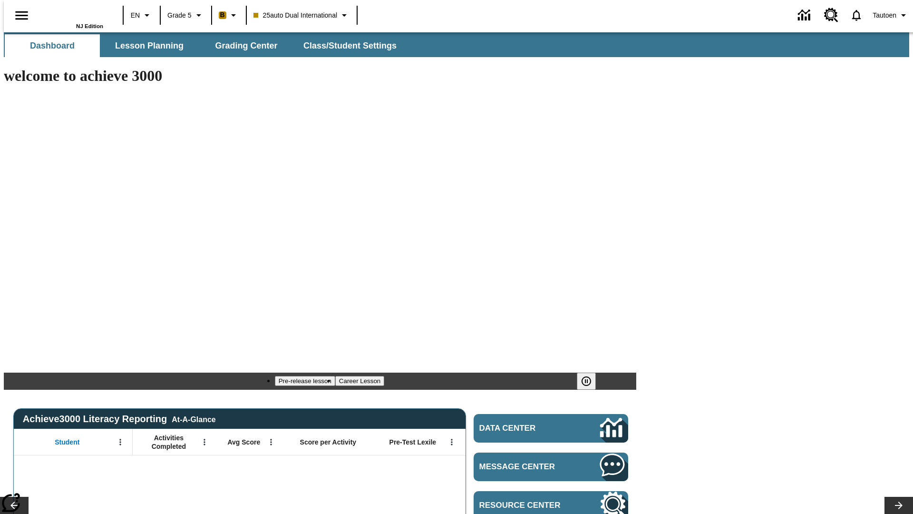 This screenshot has width=913, height=514. Describe the element at coordinates (526, 505) in the screenshot. I see `span: Resource Center` at that location.